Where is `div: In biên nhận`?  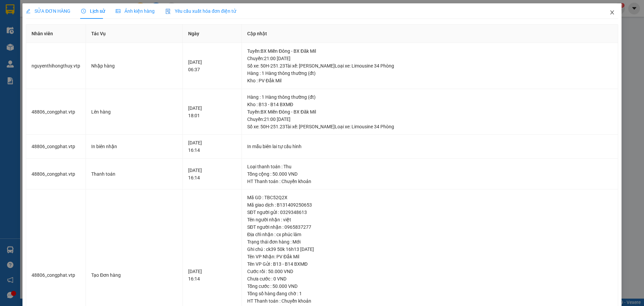 div: In biên nhận is located at coordinates (134, 147).